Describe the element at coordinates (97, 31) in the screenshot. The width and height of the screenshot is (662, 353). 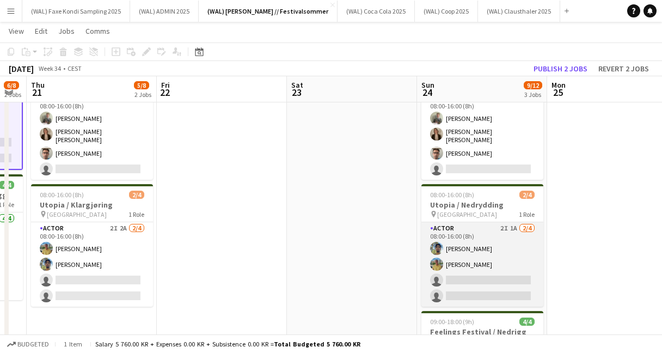
I see `a: Comms` at that location.